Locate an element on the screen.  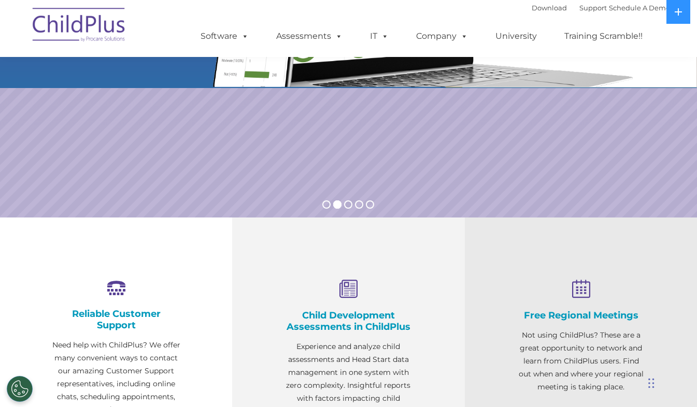
span: Phone number is located at coordinates (166, 114).